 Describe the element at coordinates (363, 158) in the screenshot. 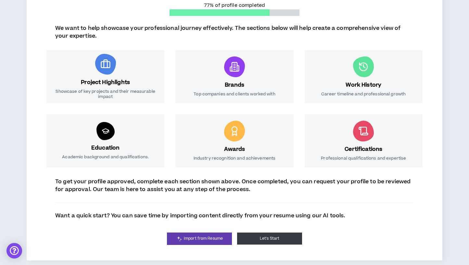

I see `p: Professional qualifications and expertise` at that location.